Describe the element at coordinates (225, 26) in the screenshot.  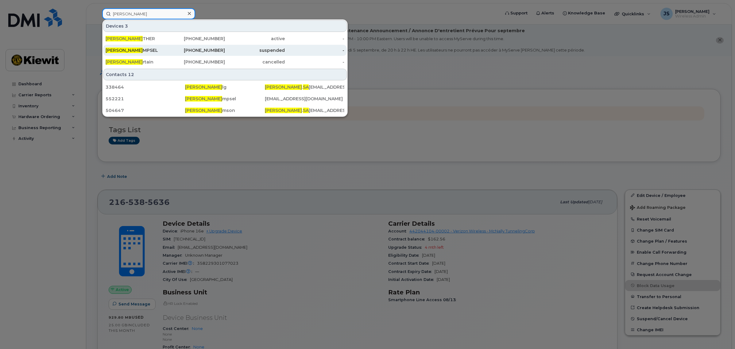
I see `div: Devices` at that location.